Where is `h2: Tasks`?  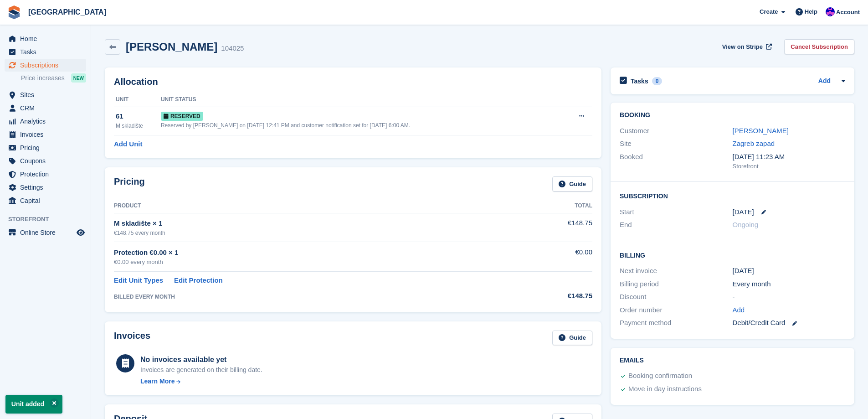
h2: Tasks is located at coordinates (639, 81).